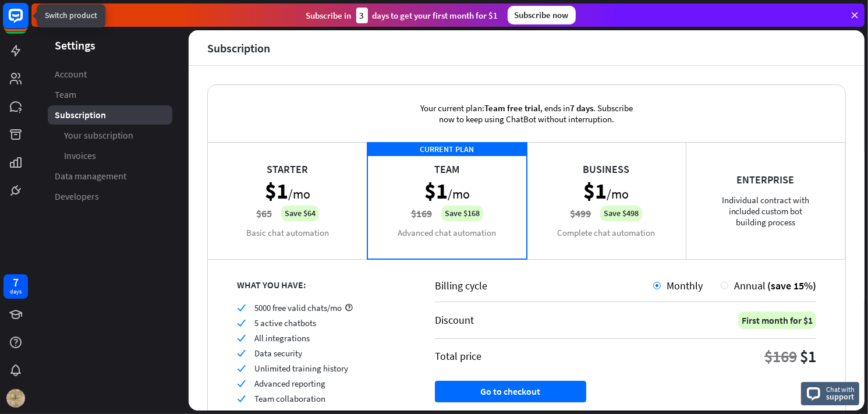 The height and width of the screenshot is (414, 868). I want to click on div: Billing cycle, so click(544, 286).